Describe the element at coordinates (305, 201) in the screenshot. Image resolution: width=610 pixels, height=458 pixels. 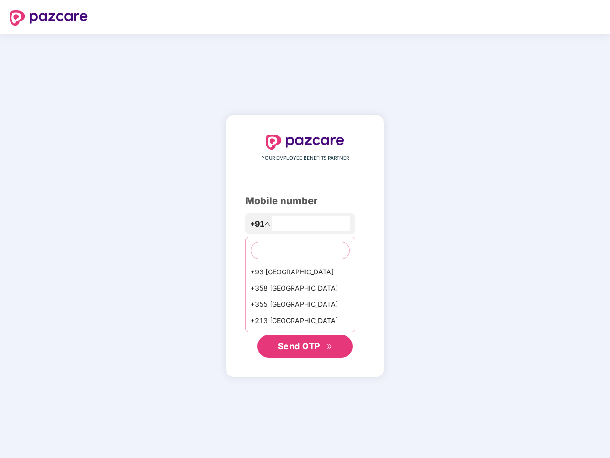
I see `div: Mobile number` at that location.